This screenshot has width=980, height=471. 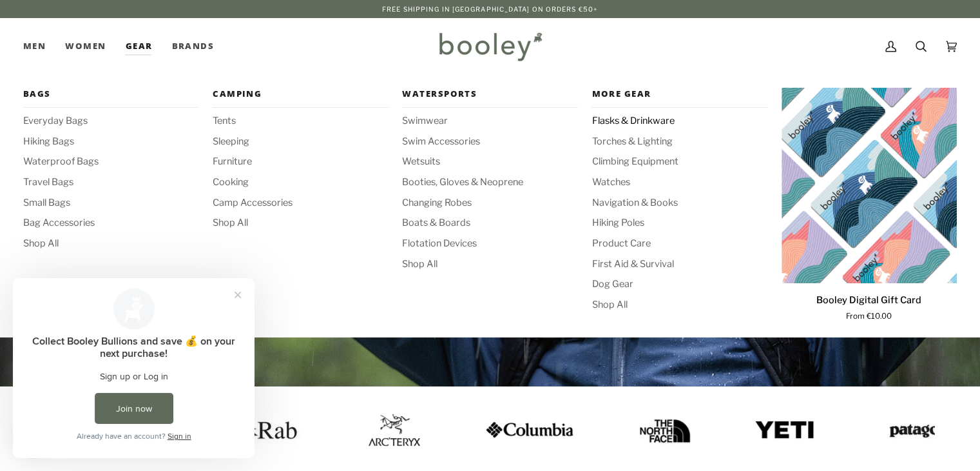 I want to click on div: Gear Bags Everyday Bags Hiking Bags Waterproof Bags Travel Bags Small Bags Bag Accessories Shop A..., so click(x=139, y=47).